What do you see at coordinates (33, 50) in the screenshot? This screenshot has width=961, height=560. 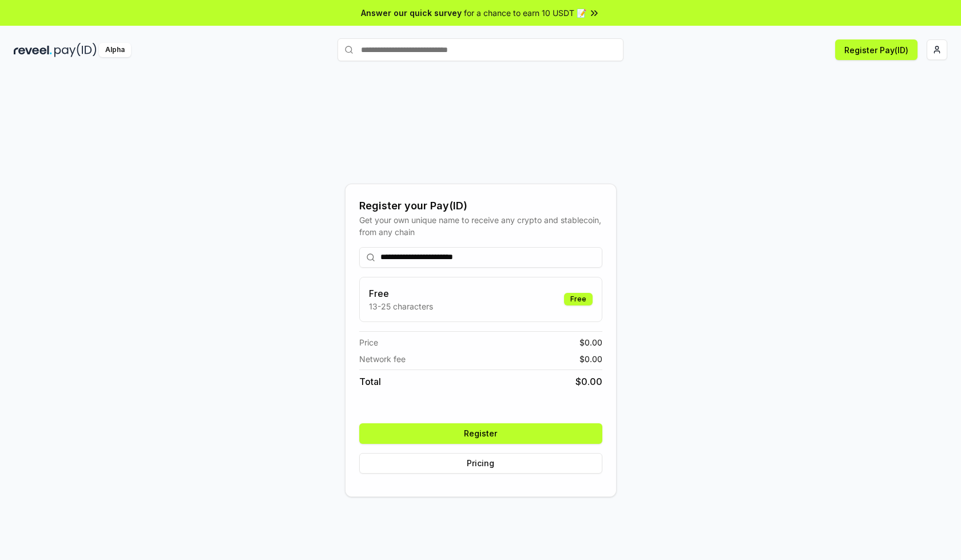 I see `img: reveel_dark` at bounding box center [33, 50].